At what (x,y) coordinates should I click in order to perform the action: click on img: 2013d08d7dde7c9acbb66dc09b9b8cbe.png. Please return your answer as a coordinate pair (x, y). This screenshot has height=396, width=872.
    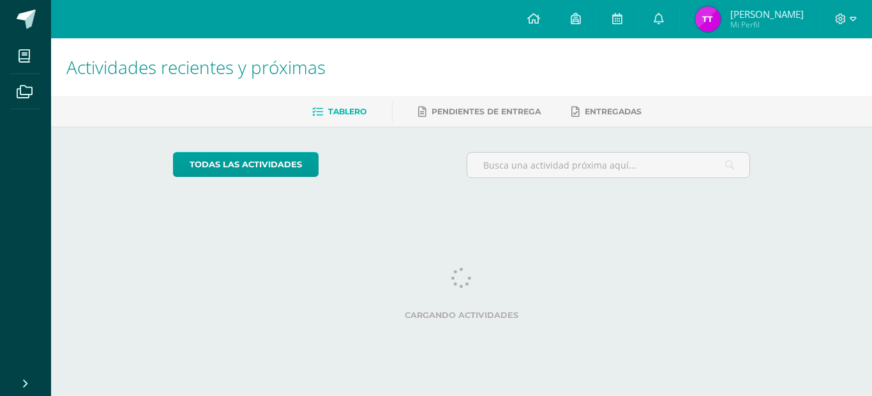
    Looking at the image, I should click on (708, 19).